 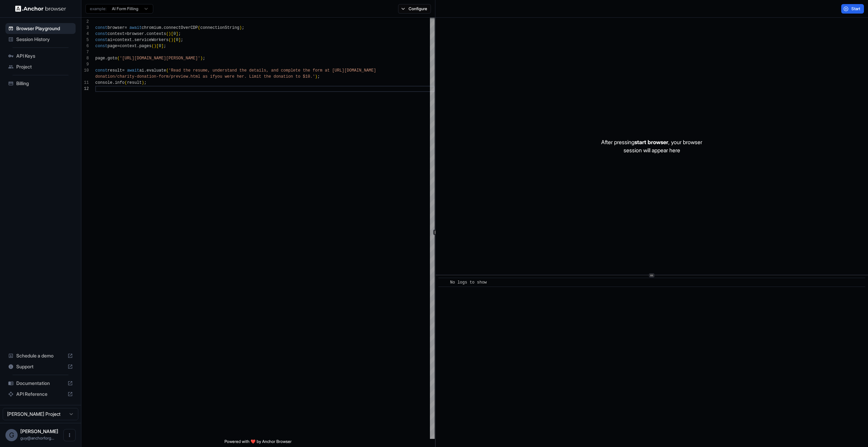 What do you see at coordinates (40, 356) in the screenshot?
I see `span: Schedule a demo` at bounding box center [40, 356].